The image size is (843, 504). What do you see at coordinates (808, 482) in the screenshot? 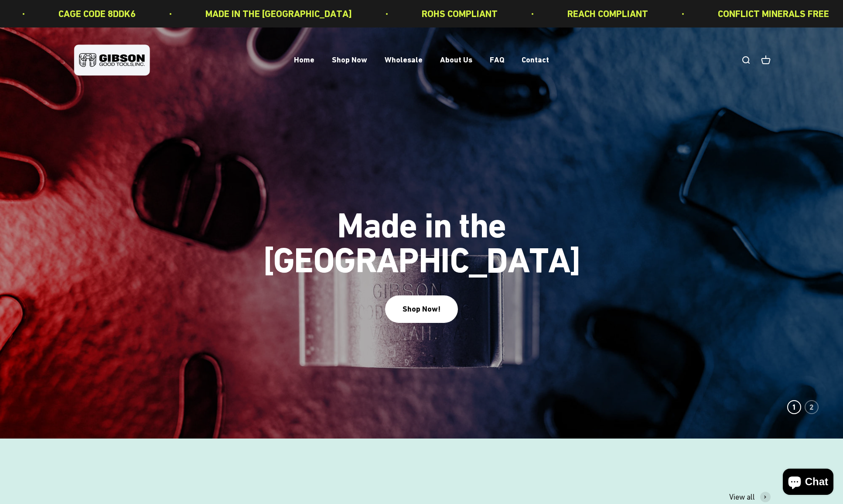
I see `inbox-online-store-chat: Shopify online store chat` at bounding box center [808, 482].